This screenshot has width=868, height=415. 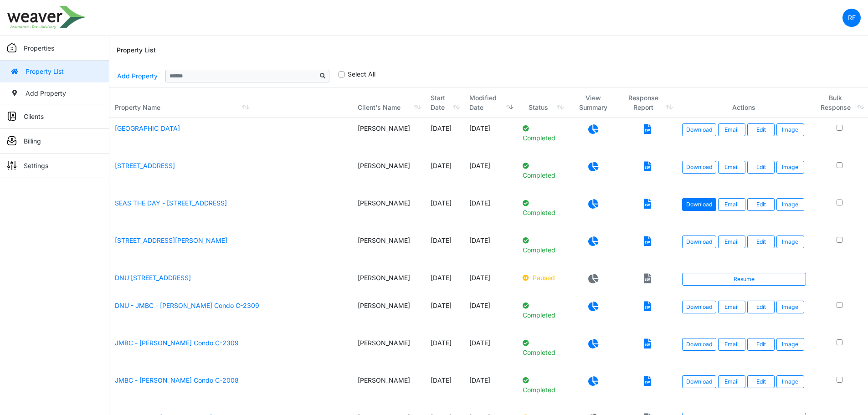 What do you see at coordinates (136, 50) in the screenshot?
I see `h6: Property List` at bounding box center [136, 50].